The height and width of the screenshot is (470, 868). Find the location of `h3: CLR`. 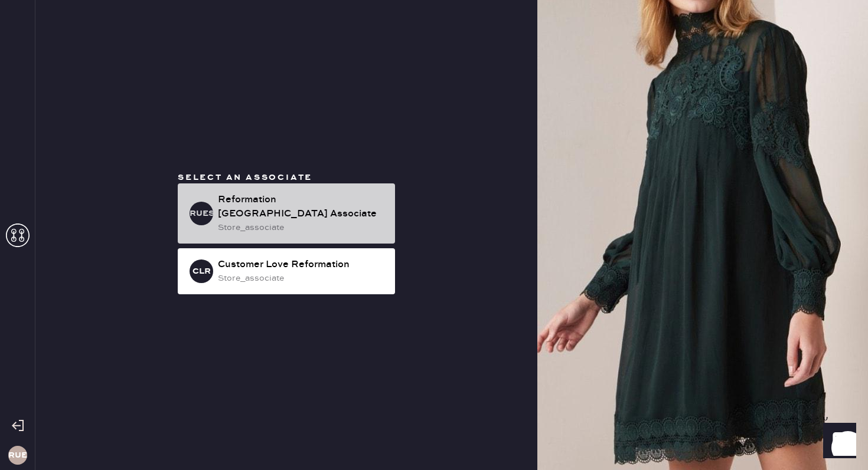

h3: CLR is located at coordinates (202, 271).